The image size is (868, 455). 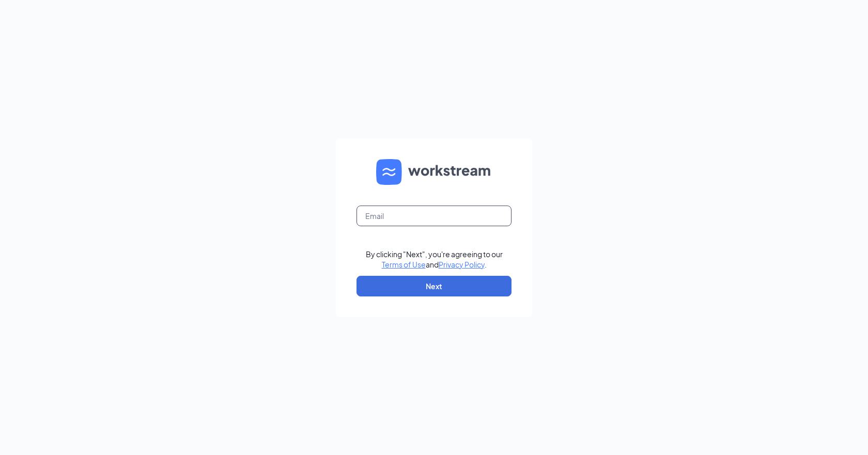 What do you see at coordinates (403, 265) in the screenshot?
I see `a: Terms of Use` at bounding box center [403, 265].